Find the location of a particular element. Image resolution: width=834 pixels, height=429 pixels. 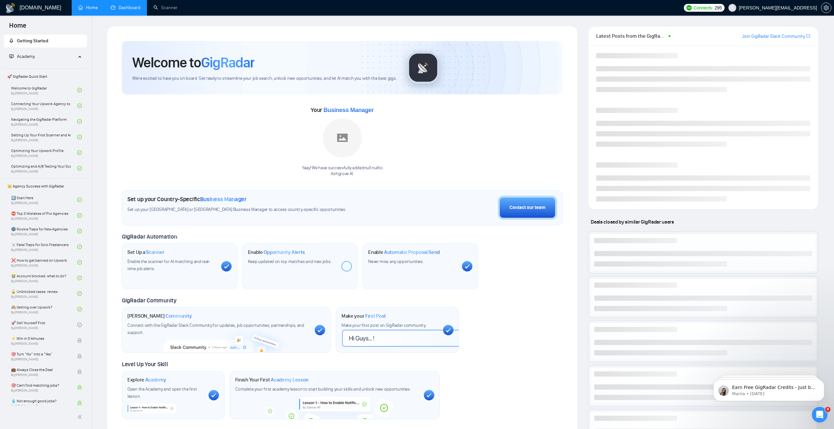

h1: Welcome to is located at coordinates (193, 63).